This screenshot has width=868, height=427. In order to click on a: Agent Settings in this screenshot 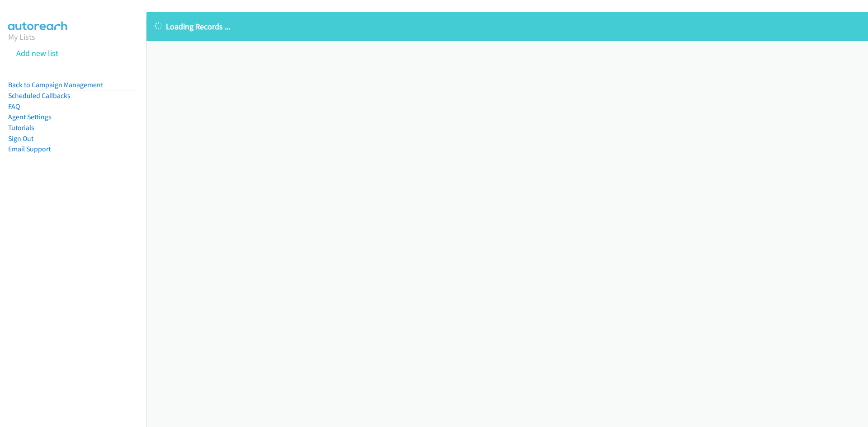, I will do `click(30, 117)`.